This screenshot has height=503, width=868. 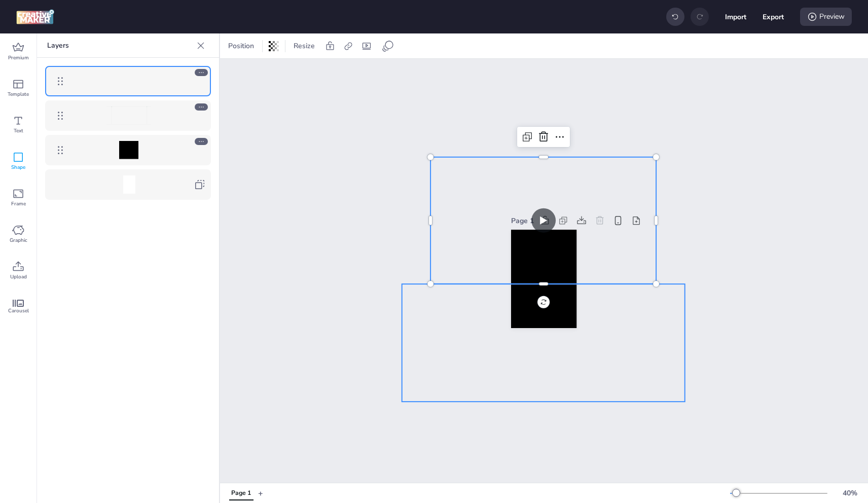 What do you see at coordinates (18, 204) in the screenshot?
I see `span: Frame` at bounding box center [18, 204].